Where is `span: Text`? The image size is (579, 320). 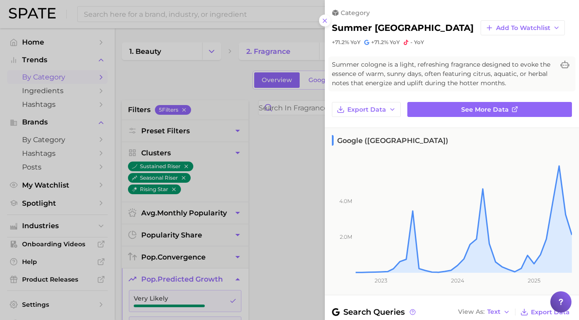 span: Text is located at coordinates (494, 311).